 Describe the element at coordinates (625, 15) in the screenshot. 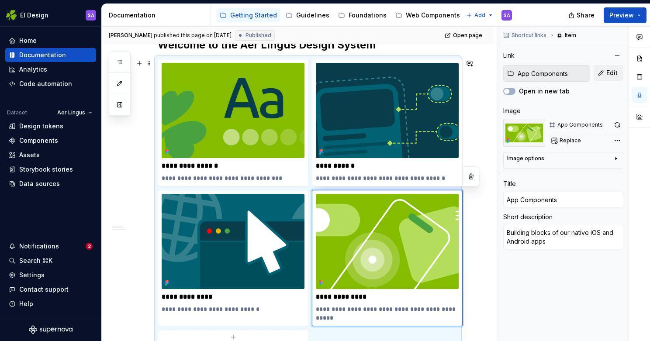

I see `button: Preview` at that location.